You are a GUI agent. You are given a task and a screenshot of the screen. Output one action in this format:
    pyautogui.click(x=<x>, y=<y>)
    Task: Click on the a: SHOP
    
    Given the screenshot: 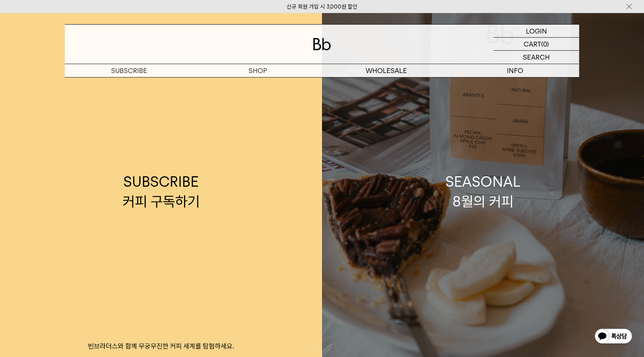 What is the action you would take?
    pyautogui.click(x=257, y=71)
    